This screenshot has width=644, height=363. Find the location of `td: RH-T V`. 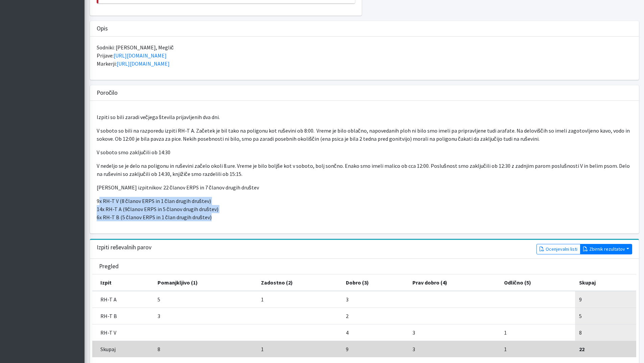

td: RH-T V is located at coordinates (122, 332).